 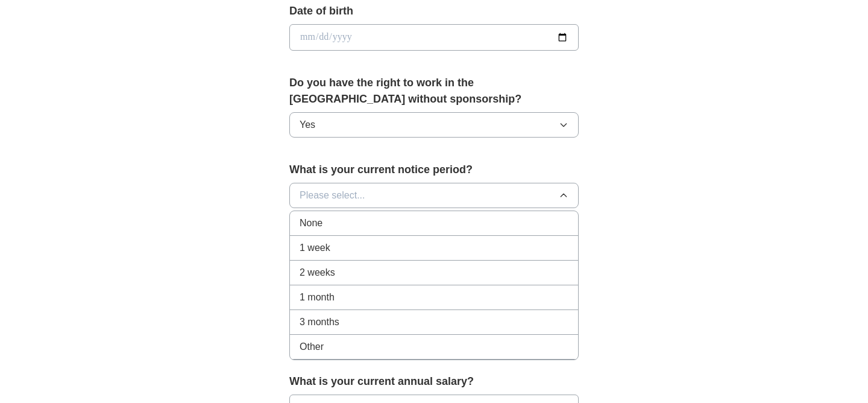 I want to click on button: Please select..., so click(x=434, y=195).